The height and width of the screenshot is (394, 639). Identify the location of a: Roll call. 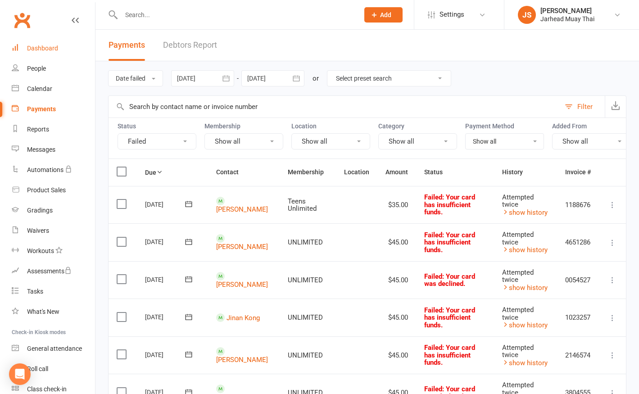
(53, 369).